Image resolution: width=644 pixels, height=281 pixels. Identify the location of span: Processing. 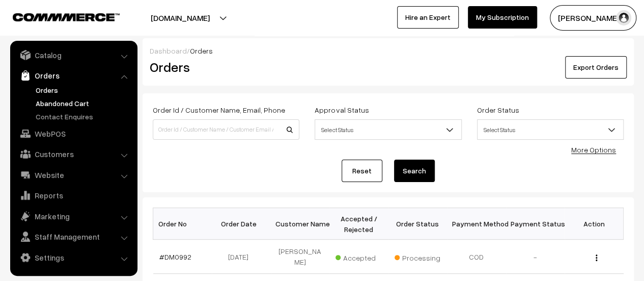
(420, 257).